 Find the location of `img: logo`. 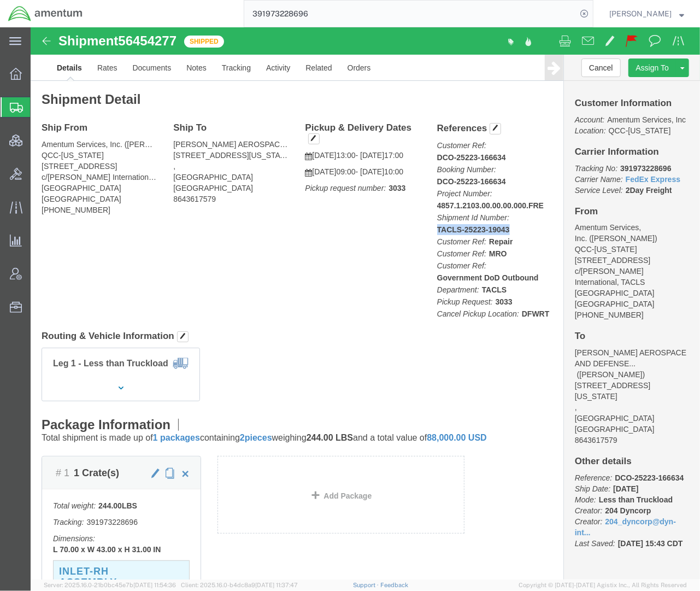

img: logo is located at coordinates (45, 14).